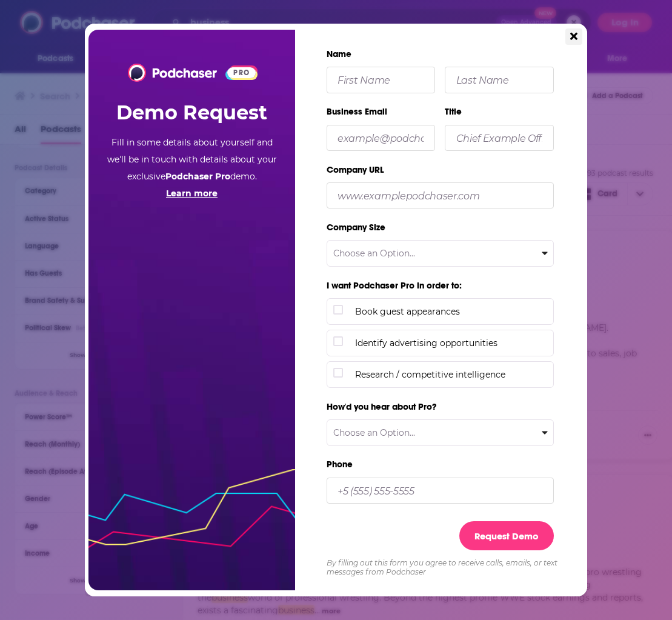 This screenshot has height=620, width=672. What do you see at coordinates (173, 73) in the screenshot?
I see `img: Podchaser - Follow, Share and Rate Podcasts` at bounding box center [173, 73].